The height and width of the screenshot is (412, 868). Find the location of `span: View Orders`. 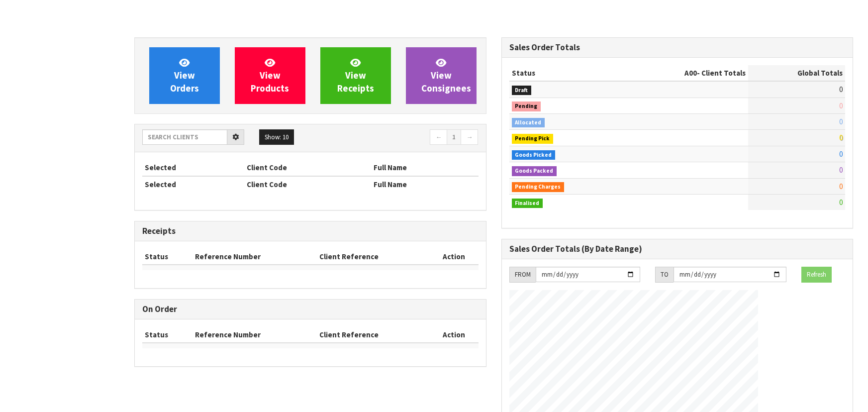

span: View Orders is located at coordinates (185, 75).